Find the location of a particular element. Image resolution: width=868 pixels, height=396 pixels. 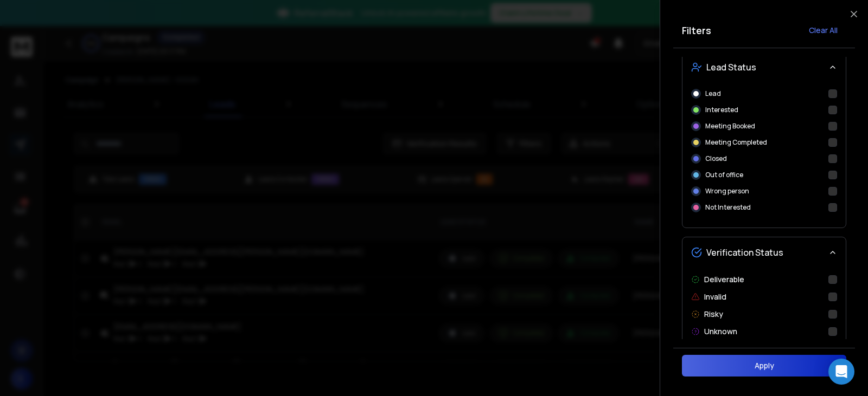

span: Verification Status is located at coordinates (745, 252).